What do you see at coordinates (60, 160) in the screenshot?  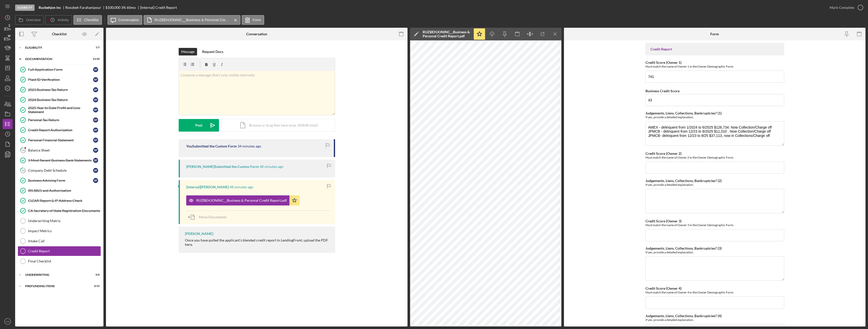 I see `div: 3 Most Recent Business Bank Statements` at bounding box center [60, 160].